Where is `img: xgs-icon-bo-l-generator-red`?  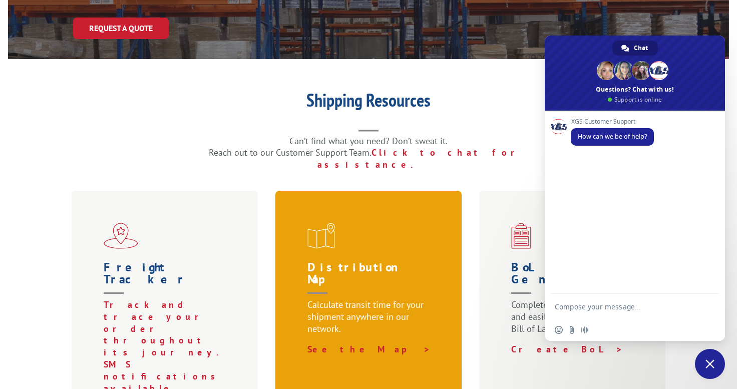
img: xgs-icon-bo-l-generator-red is located at coordinates (521, 236).